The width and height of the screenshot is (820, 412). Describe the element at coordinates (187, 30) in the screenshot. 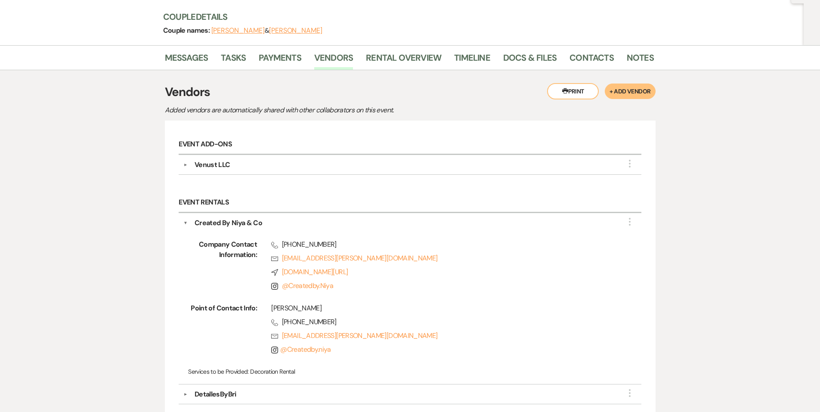

I see `span: Couple names:` at that location.